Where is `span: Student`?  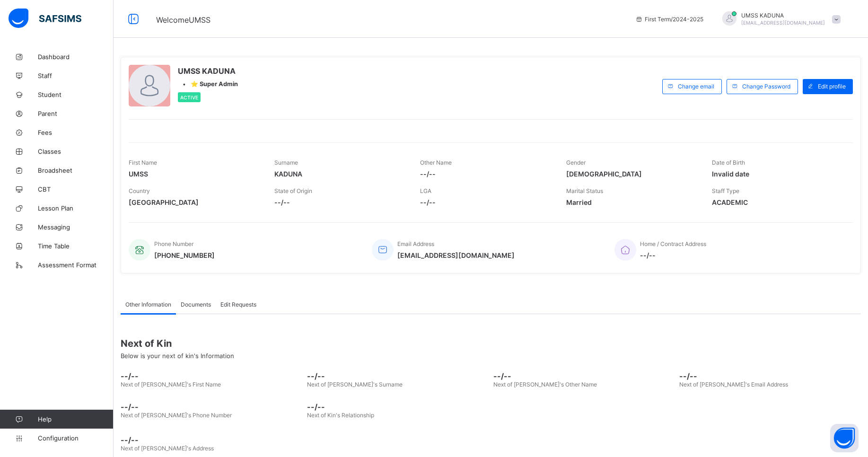 span: Student is located at coordinates (76, 95).